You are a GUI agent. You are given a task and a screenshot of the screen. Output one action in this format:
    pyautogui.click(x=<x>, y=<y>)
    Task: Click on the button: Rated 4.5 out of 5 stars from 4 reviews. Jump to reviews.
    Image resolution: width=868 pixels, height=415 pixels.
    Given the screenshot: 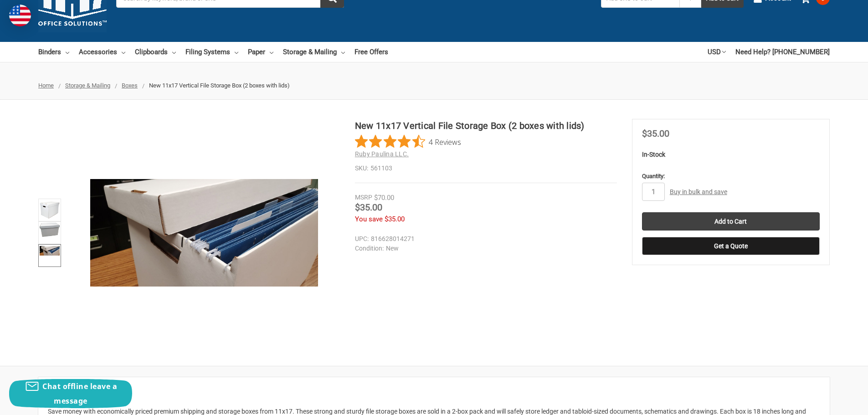 What is the action you would take?
    pyautogui.click(x=408, y=142)
    